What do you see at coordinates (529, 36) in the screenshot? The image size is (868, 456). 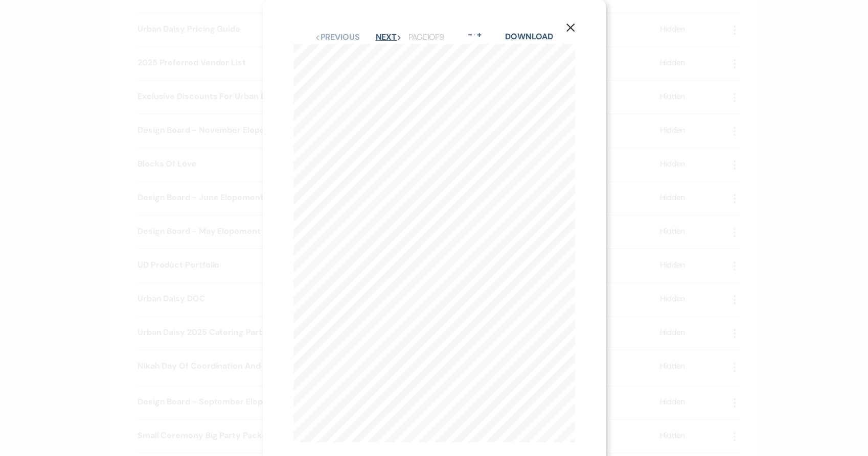 I see `a: Download` at bounding box center [529, 36].